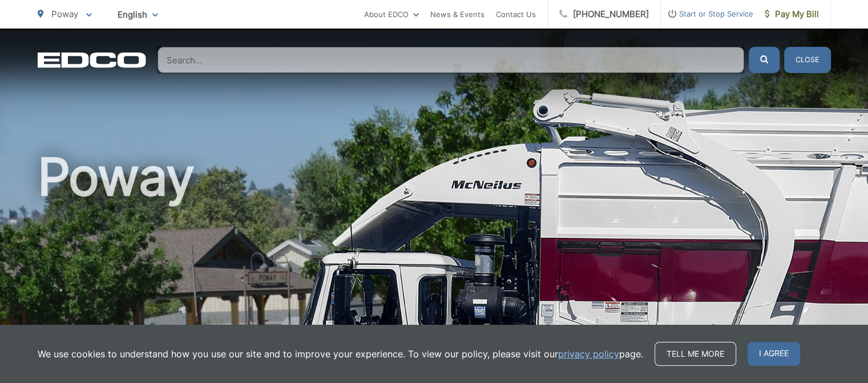 The height and width of the screenshot is (383, 868). I want to click on span: Pay My Bill, so click(792, 14).